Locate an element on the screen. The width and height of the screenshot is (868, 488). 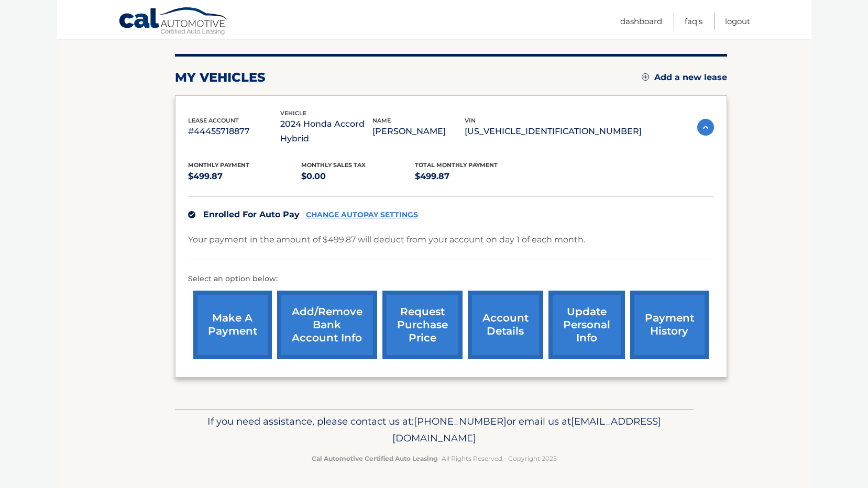
a: Dashboard is located at coordinates (641, 21).